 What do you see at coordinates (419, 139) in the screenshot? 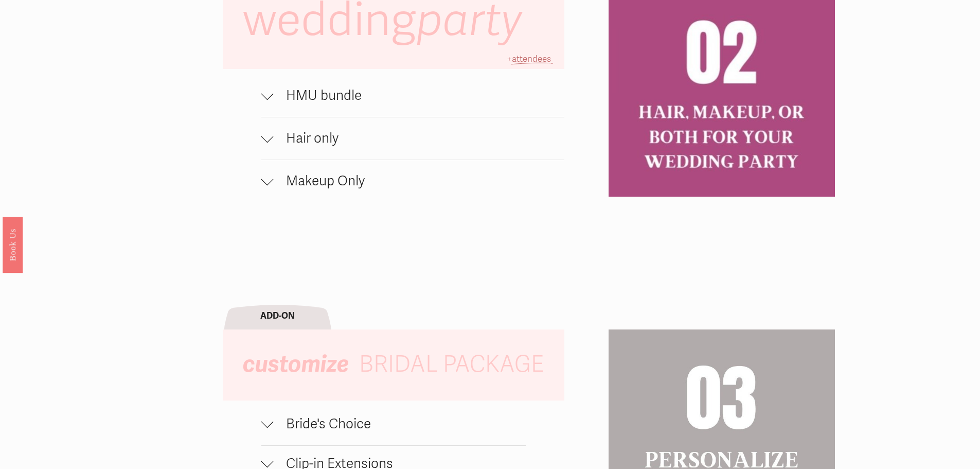
I see `span: Hair only` at bounding box center [419, 139].